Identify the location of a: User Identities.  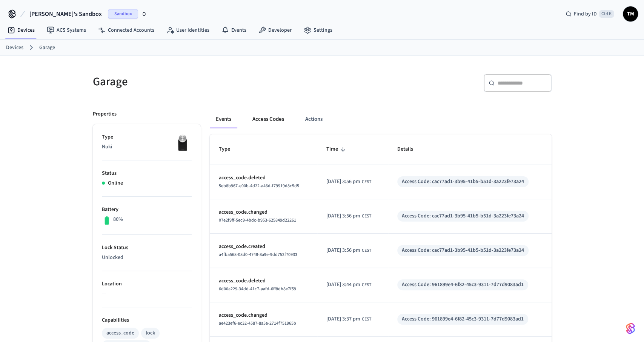
(188, 30).